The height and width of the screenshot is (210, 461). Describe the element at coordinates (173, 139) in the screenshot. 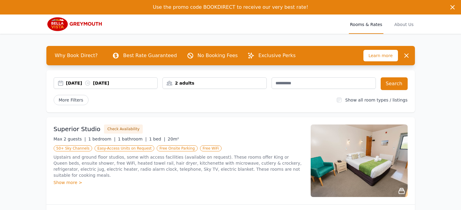

I see `span: 20m²` at that location.